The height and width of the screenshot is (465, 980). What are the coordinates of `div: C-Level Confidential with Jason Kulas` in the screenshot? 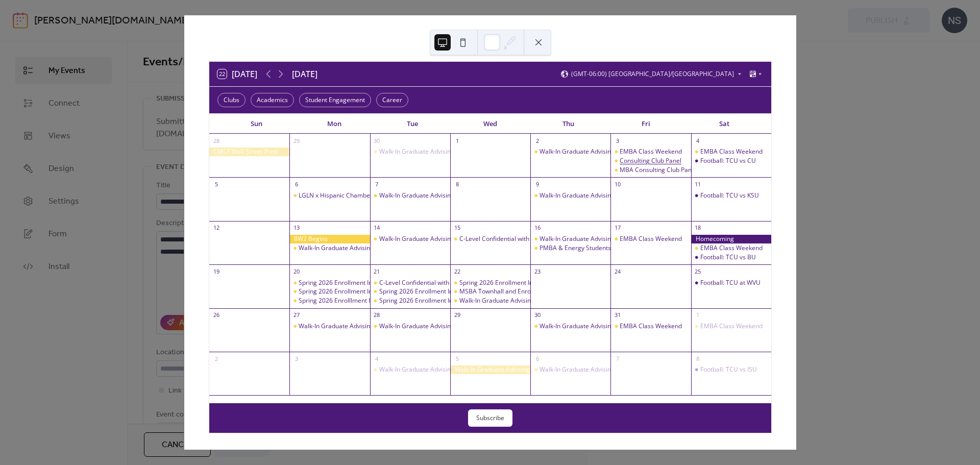 It's located at (490, 239).